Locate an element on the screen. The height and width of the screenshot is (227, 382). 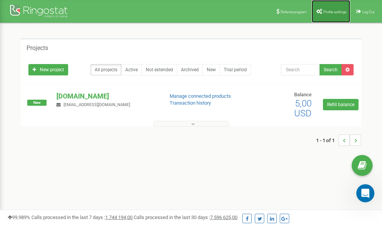
a: Archived is located at coordinates (190, 70).